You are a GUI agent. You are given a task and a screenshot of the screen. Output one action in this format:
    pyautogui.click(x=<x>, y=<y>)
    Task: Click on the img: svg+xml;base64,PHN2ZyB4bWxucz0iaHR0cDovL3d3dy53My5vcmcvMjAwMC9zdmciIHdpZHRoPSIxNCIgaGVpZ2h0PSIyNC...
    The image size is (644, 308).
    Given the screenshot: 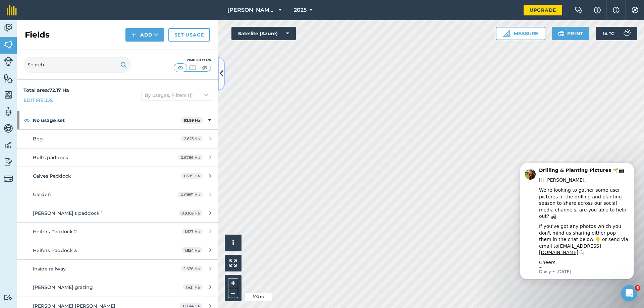 What is the action you would take?
    pyautogui.click(x=134, y=35)
    